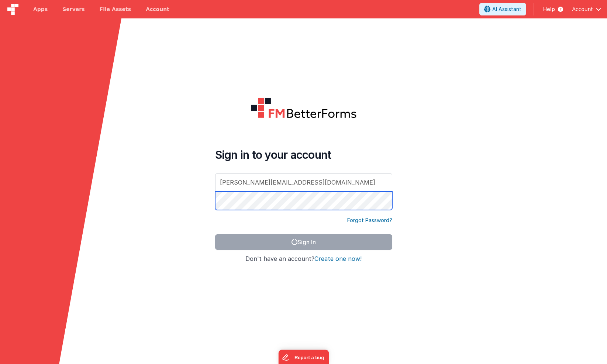 Image resolution: width=607 pixels, height=364 pixels. What do you see at coordinates (304, 155) in the screenshot?
I see `h4: Sign in to your account` at bounding box center [304, 155].